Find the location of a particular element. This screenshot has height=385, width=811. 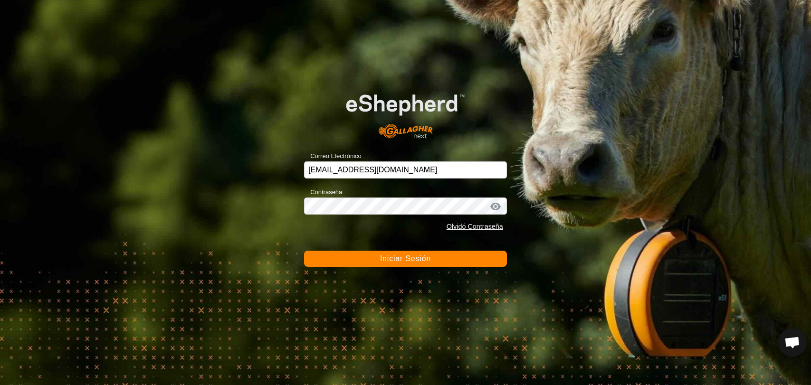

img: Logo de eShepherd is located at coordinates (405, 112).